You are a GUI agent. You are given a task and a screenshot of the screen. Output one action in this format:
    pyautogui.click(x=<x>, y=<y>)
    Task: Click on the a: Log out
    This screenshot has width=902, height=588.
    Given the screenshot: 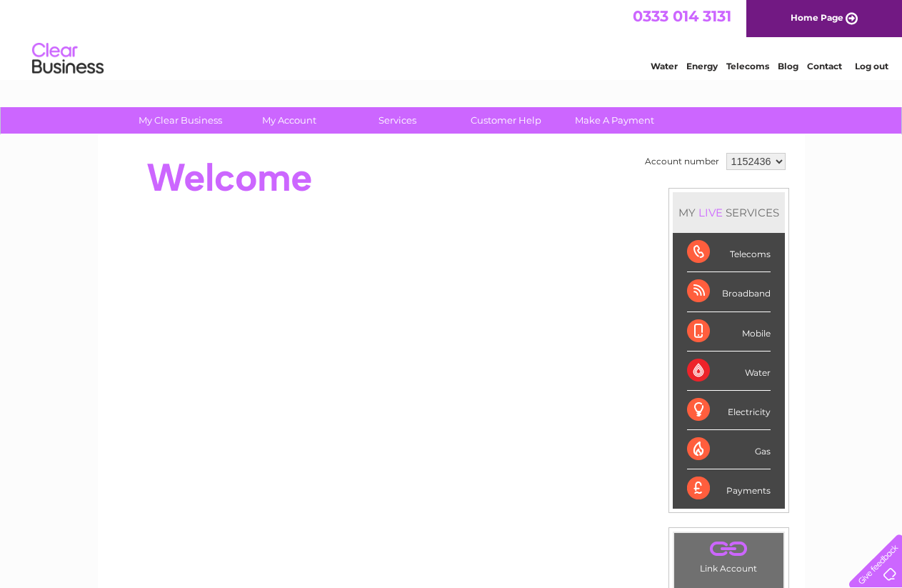 What is the action you would take?
    pyautogui.click(x=871, y=66)
    